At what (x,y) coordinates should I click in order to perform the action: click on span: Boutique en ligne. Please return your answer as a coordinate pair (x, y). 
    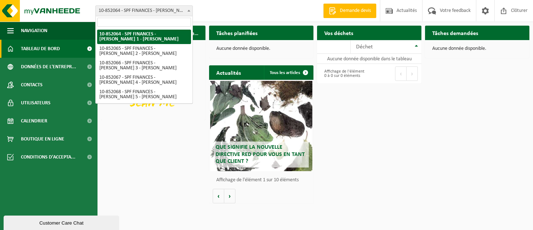
    Looking at the image, I should click on (43, 139).